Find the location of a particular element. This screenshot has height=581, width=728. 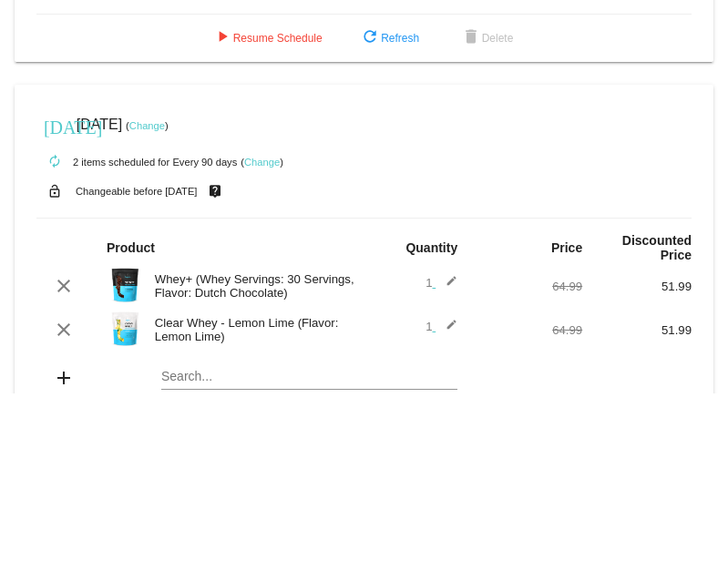

strong: Product is located at coordinates (131, 248).